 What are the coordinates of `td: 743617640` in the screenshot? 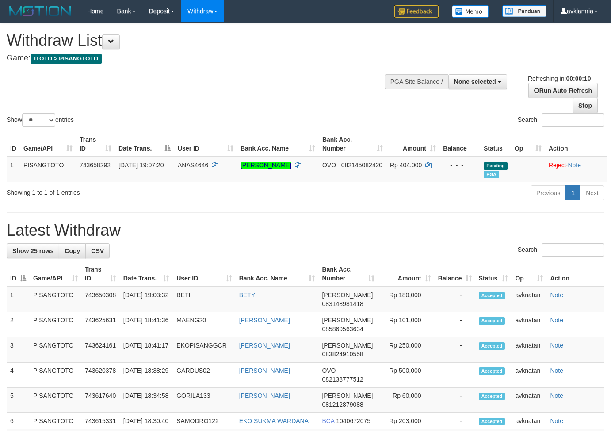 It's located at (100, 400).